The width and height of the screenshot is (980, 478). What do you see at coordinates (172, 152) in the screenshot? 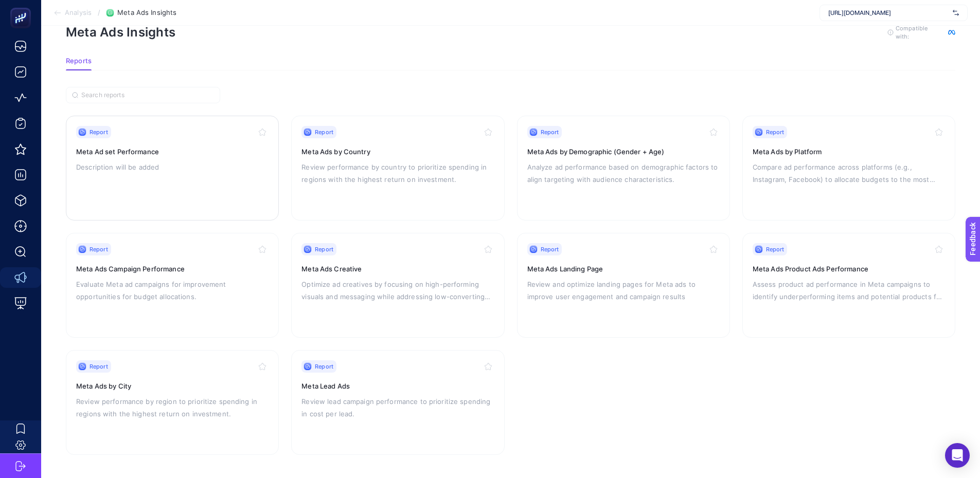
I see `h3: Meta Ad set Performance` at bounding box center [172, 152].